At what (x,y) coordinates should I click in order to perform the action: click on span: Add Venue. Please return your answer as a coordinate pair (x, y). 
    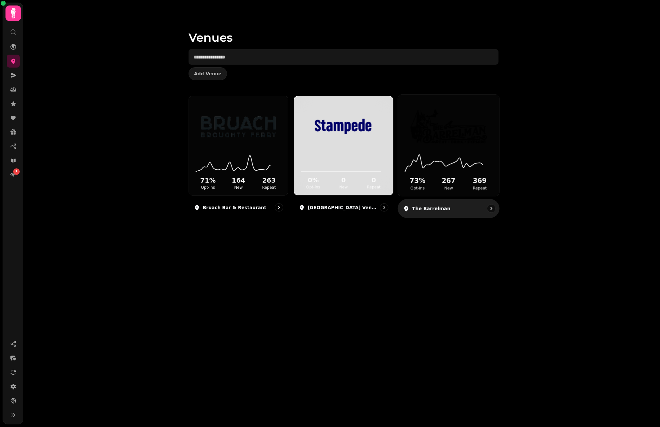
    Looking at the image, I should click on (208, 74).